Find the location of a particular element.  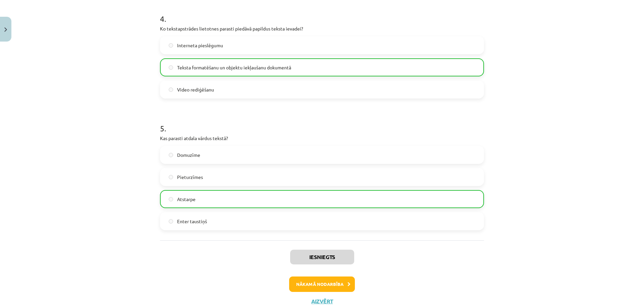

span: Video rediģēšanu is located at coordinates (196, 90).